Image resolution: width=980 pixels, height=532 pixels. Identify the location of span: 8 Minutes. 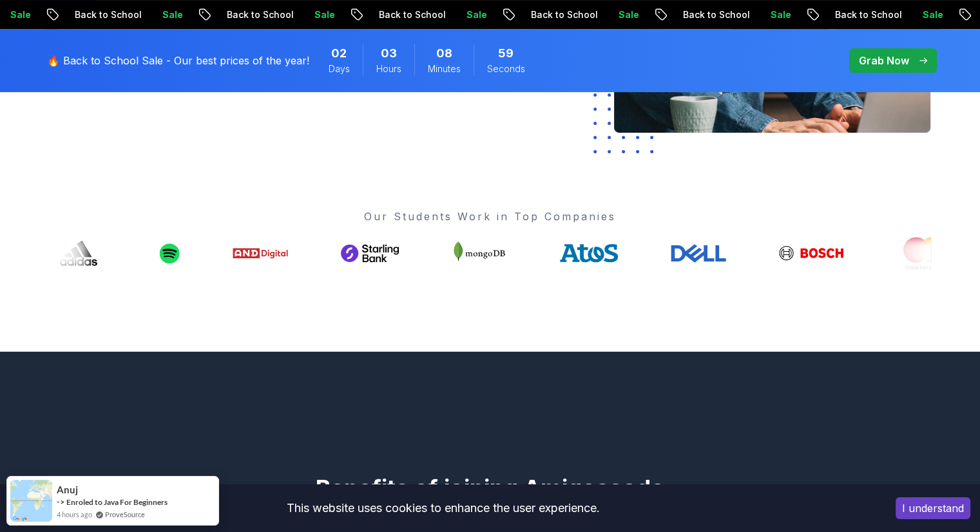
(444, 53).